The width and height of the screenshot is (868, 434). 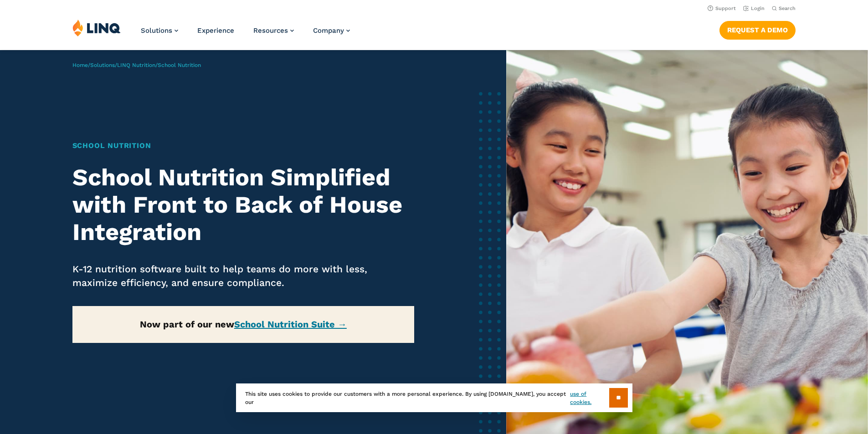 I want to click on p: K-12 nutrition software built to help teams do more with less, maximize efficiency, and ensure co..., so click(x=243, y=276).